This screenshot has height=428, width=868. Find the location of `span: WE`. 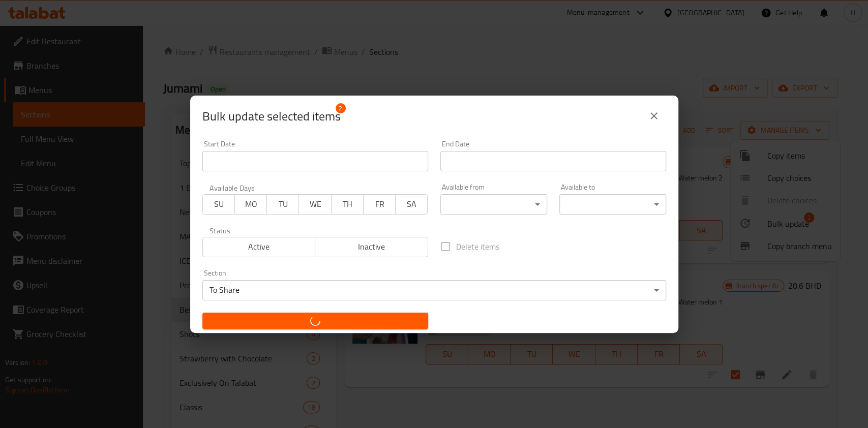

span: WE is located at coordinates (315, 203).